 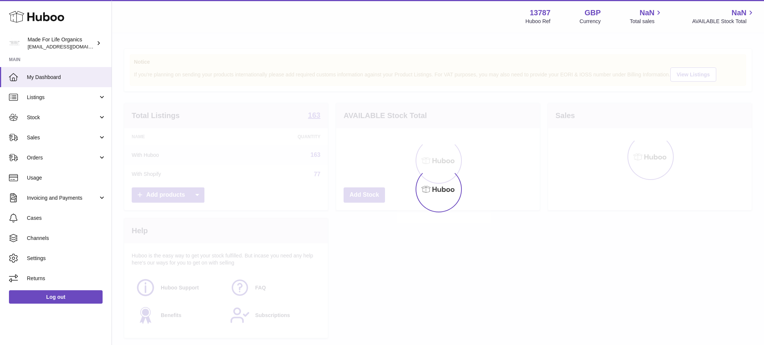 I want to click on strong: GBP, so click(x=592, y=13).